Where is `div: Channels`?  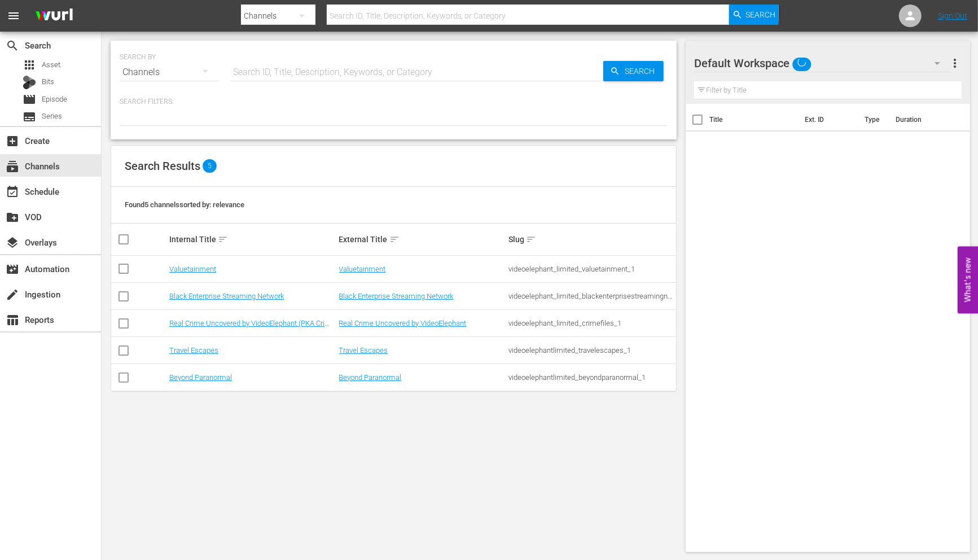 div: Channels is located at coordinates (169, 72).